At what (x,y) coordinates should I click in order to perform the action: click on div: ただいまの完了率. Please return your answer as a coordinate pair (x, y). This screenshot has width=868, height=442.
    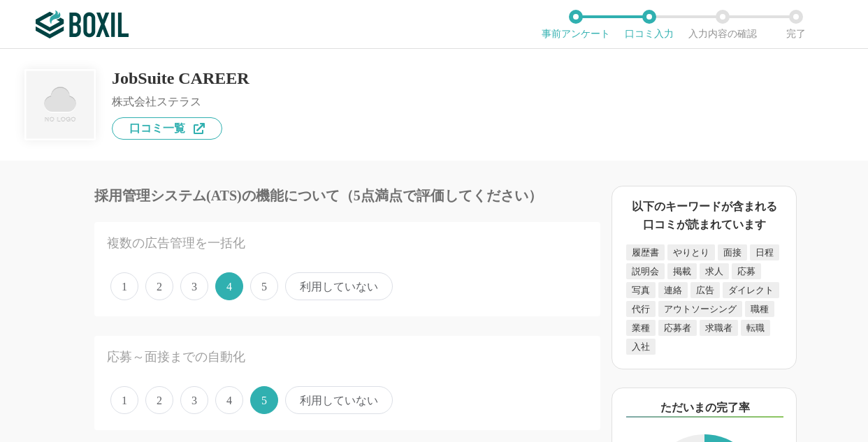
    Looking at the image, I should click on (705, 409).